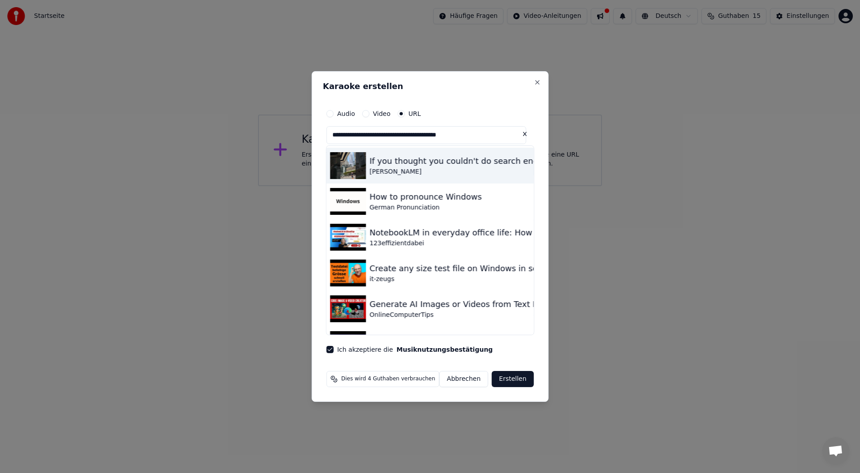 The height and width of the screenshot is (473, 860). What do you see at coordinates (425, 208) in the screenshot?
I see `div: German Pronunciation` at bounding box center [425, 208].